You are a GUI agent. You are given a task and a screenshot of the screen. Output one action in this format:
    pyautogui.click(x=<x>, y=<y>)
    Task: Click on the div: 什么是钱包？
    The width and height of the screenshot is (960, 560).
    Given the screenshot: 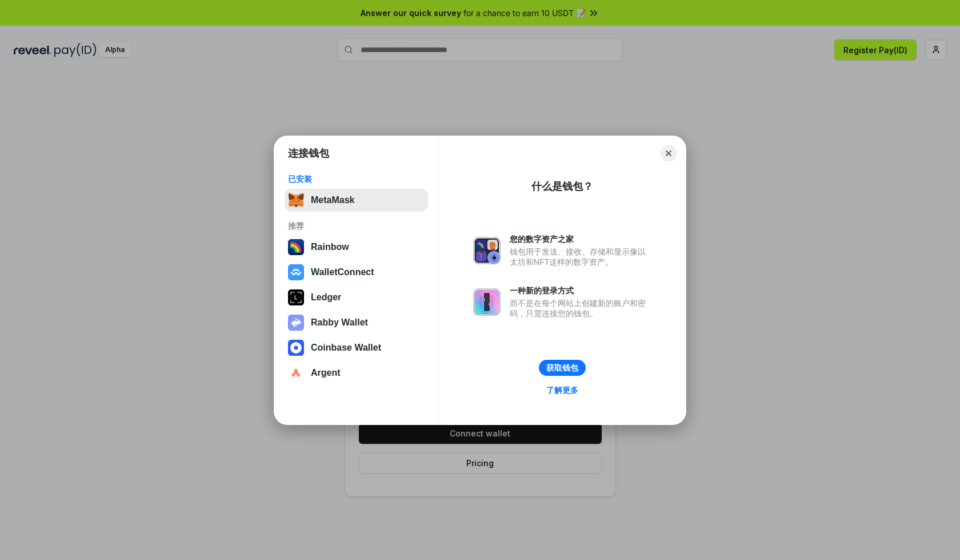 What is the action you would take?
    pyautogui.click(x=562, y=186)
    